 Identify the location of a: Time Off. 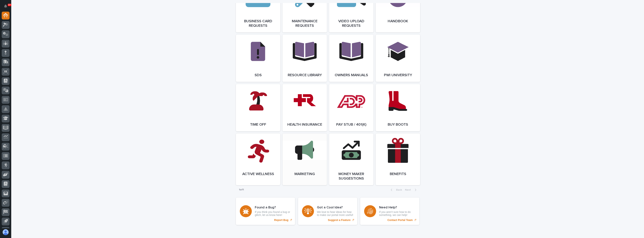
(258, 108).